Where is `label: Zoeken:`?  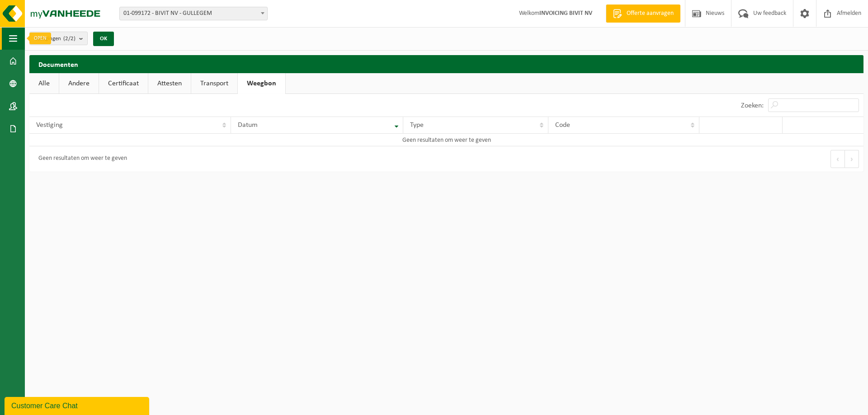 label: Zoeken: is located at coordinates (752, 105).